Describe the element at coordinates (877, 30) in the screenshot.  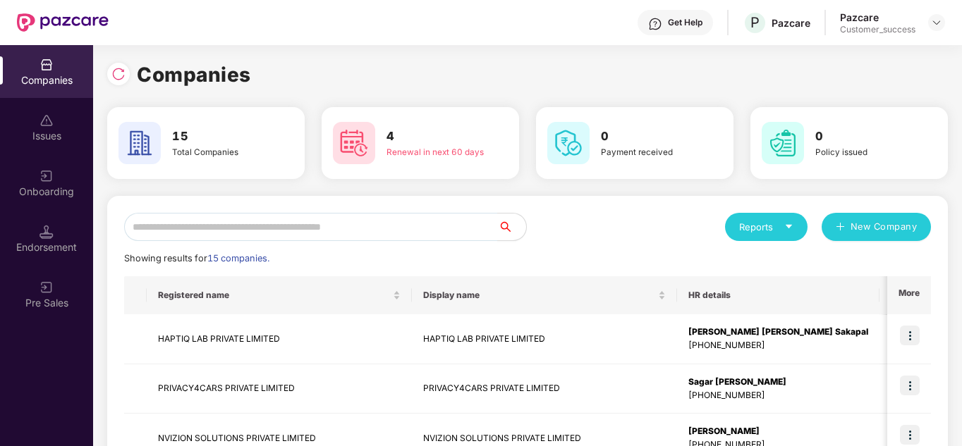
I see `div: Customer_success` at that location.